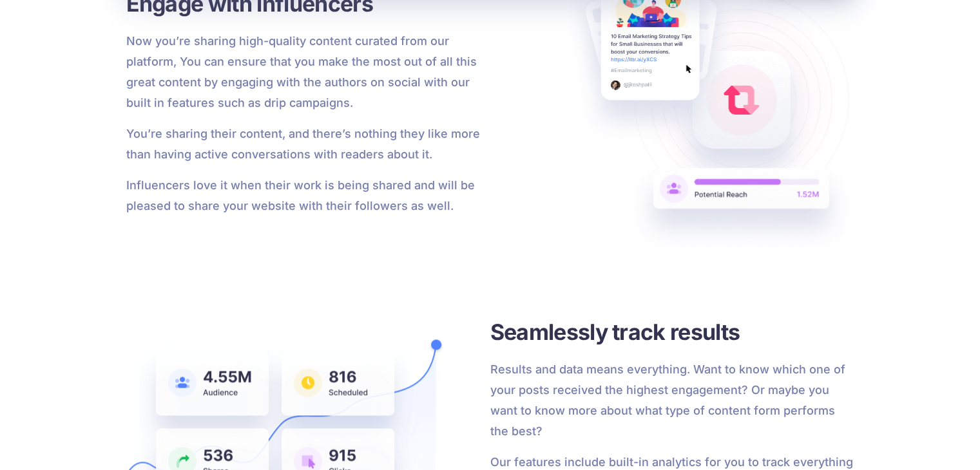  What do you see at coordinates (672, 332) in the screenshot?
I see `h3: Seamlessly track results` at bounding box center [672, 332].